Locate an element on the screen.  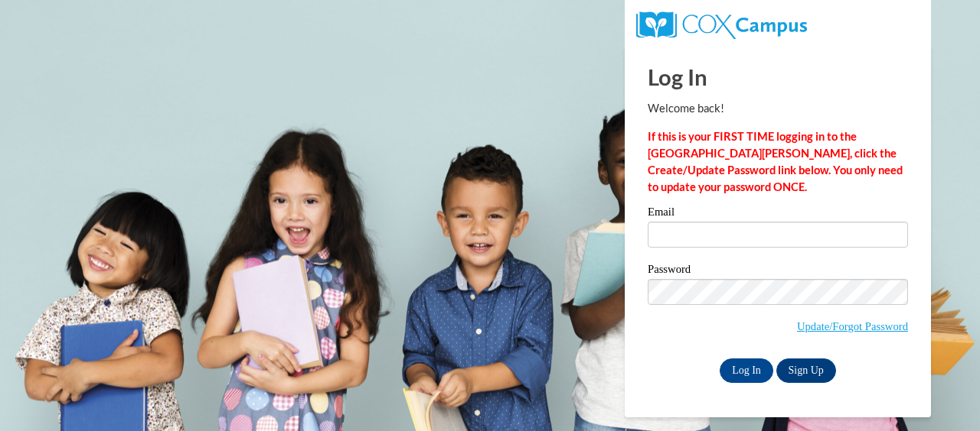
a: COX Campus is located at coordinates (721, 23).